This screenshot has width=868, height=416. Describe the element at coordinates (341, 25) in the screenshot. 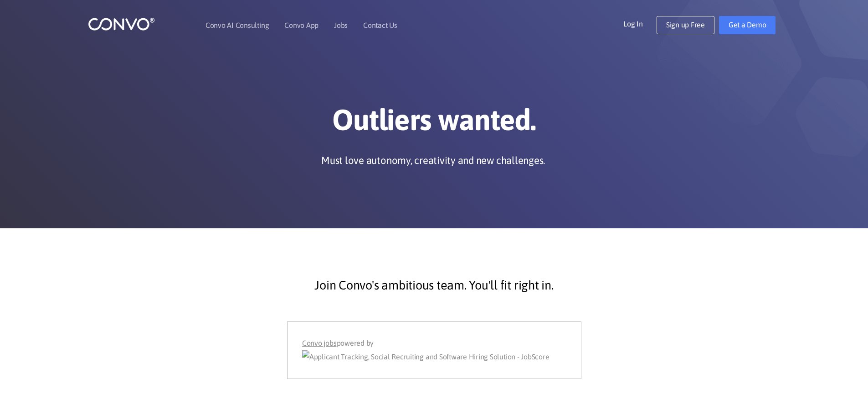

I see `a: Jobs` at that location.